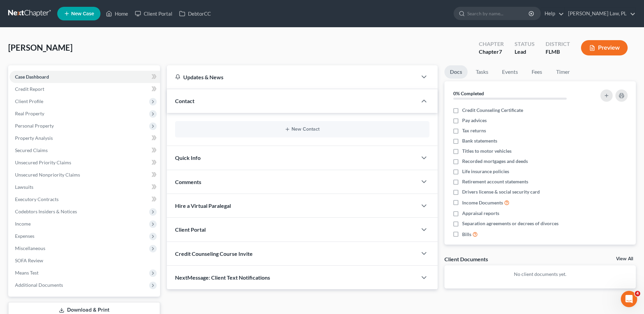  I want to click on span: Additional Documents, so click(39, 285).